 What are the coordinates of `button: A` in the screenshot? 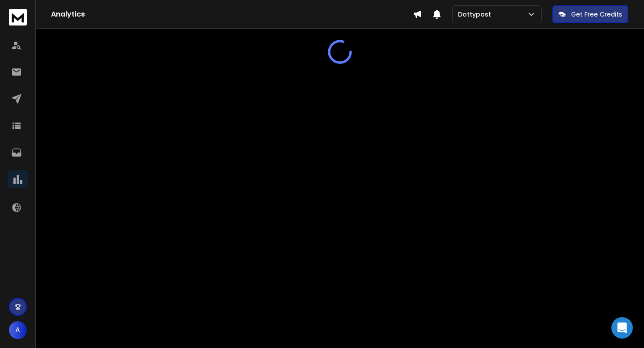 It's located at (18, 330).